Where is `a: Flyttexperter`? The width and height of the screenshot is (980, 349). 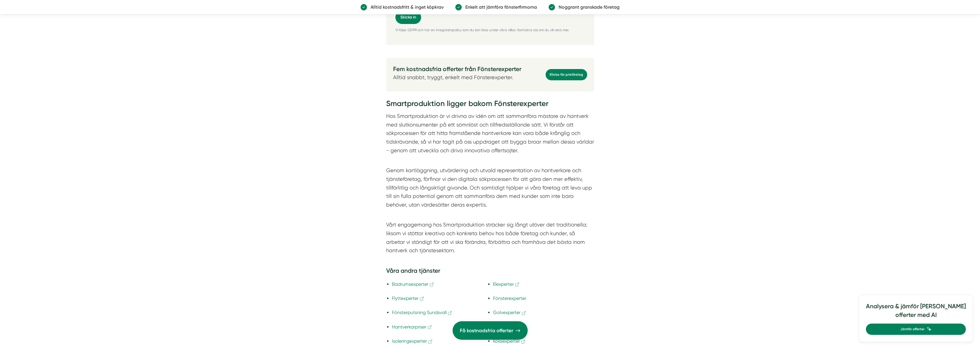
a: Flyttexperter is located at coordinates (408, 298).